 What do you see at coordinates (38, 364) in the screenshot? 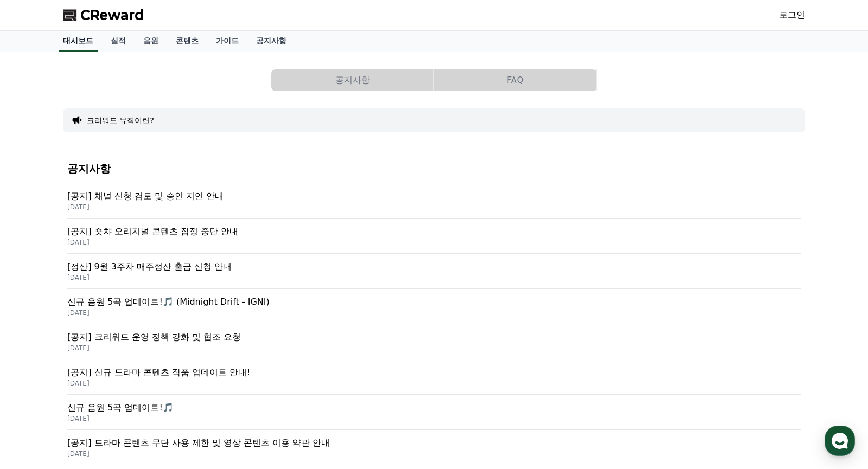
I see `span: 홈` at bounding box center [38, 364].